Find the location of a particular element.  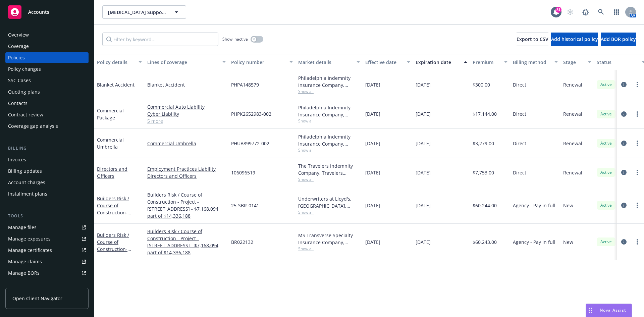

span: Add BOR policy is located at coordinates (618, 39).